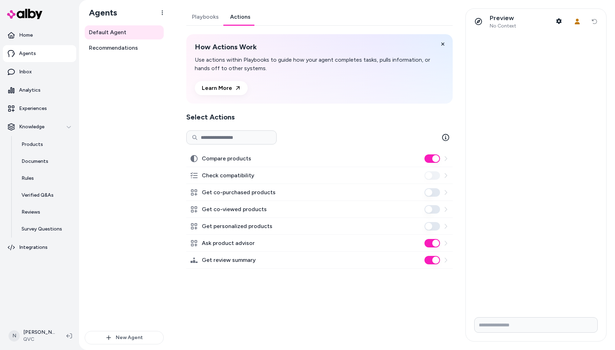  Describe the element at coordinates (503, 18) in the screenshot. I see `p: Preview` at that location.